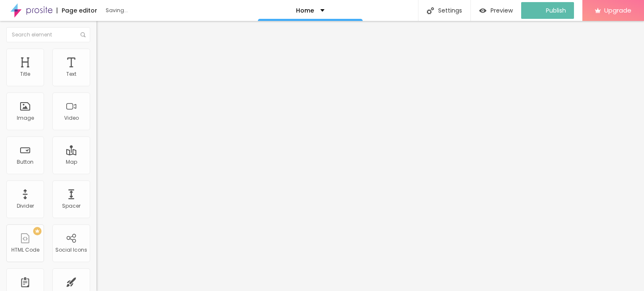 The width and height of the screenshot is (644, 291). Describe the element at coordinates (48, 35) in the screenshot. I see `input: Search element` at that location.